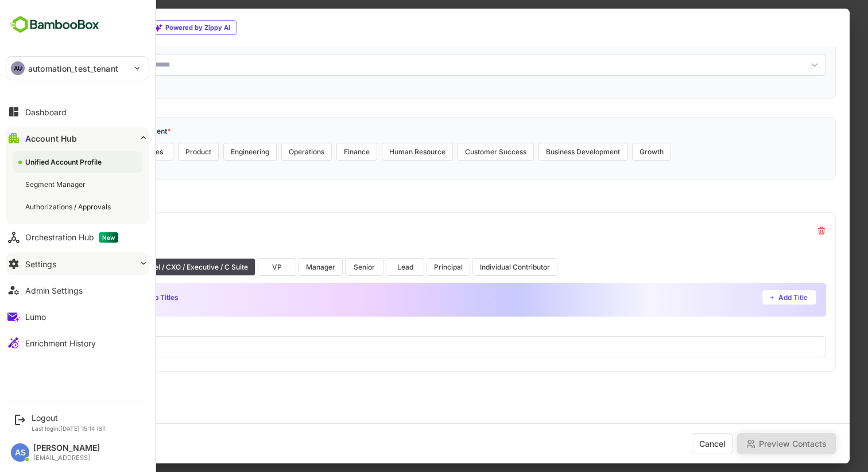  I want to click on span: Powered by Zippy AI, so click(133, 19).